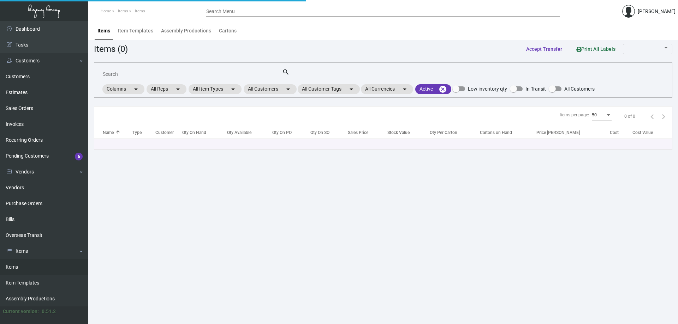  What do you see at coordinates (596, 49) in the screenshot?
I see `span: Print All Labels` at bounding box center [596, 49].